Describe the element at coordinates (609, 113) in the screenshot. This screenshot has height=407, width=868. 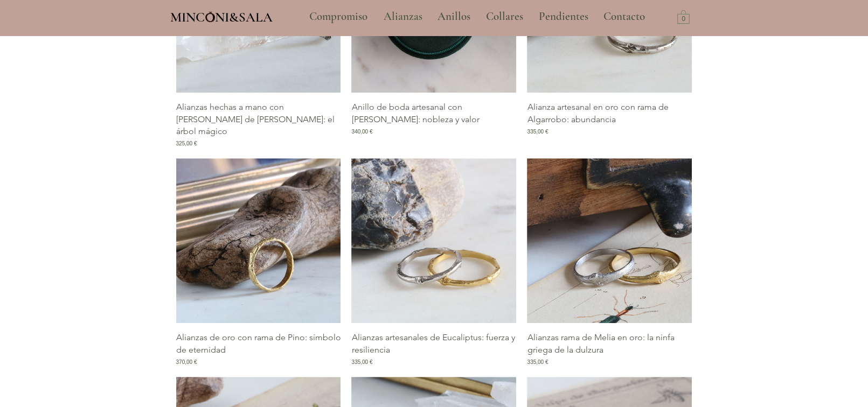
I see `p: Alianza artesanal en oro con rama de Algarrobo: abundancia` at that location.